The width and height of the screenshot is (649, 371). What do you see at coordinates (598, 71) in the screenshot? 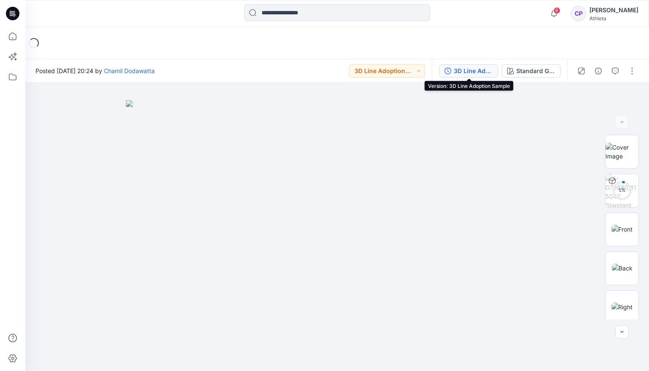
I see `button: Details` at bounding box center [598, 71].